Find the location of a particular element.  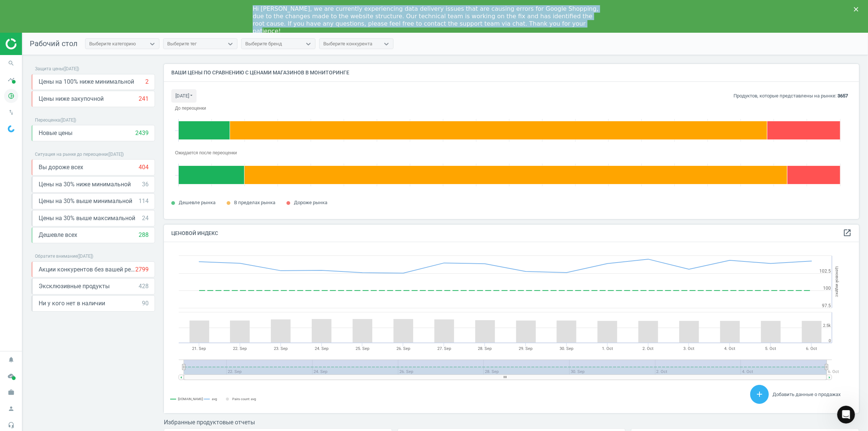

text: 2.5k is located at coordinates (826, 325).